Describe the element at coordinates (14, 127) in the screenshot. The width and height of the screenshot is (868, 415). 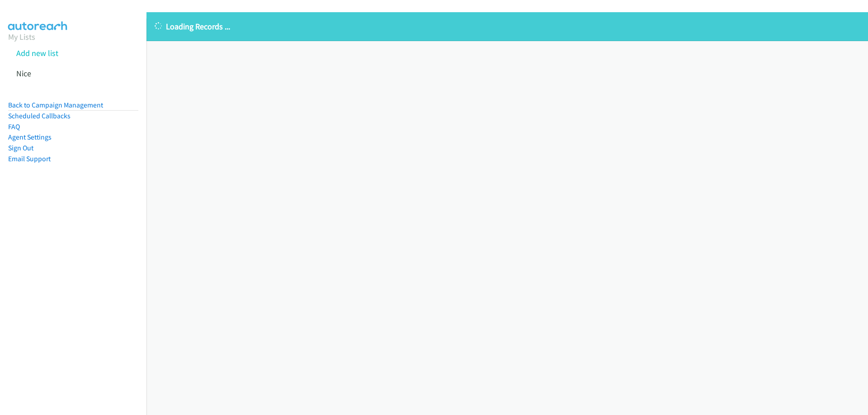
I see `a: FAQ` at that location.